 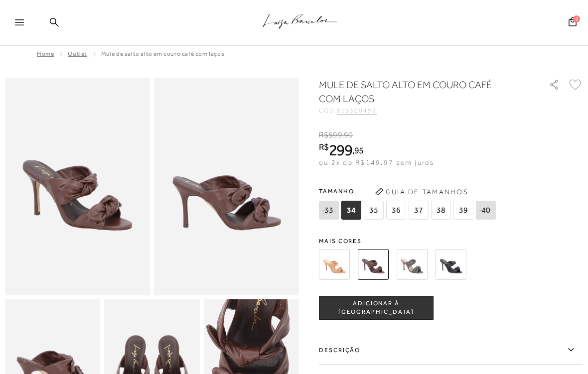 What do you see at coordinates (341, 150) in the screenshot?
I see `span: 299` at bounding box center [341, 150].